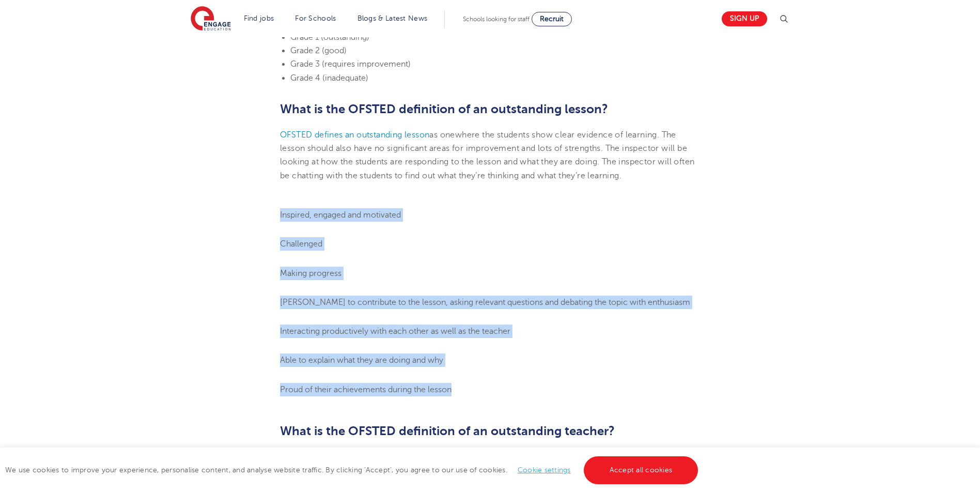 This screenshot has height=493, width=980. I want to click on a: Cookie settings, so click(544, 470).